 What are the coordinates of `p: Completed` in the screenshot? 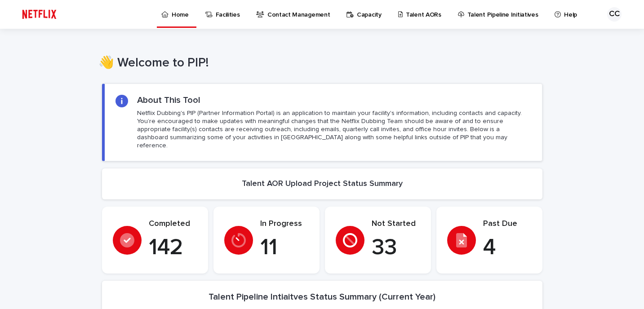 It's located at (173, 224).